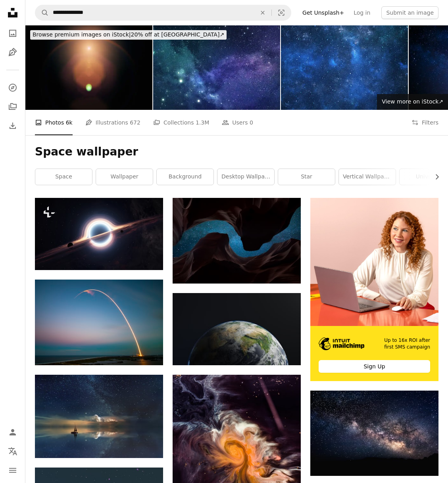 The image size is (448, 483). Describe the element at coordinates (425, 122) in the screenshot. I see `button: Filters` at that location.